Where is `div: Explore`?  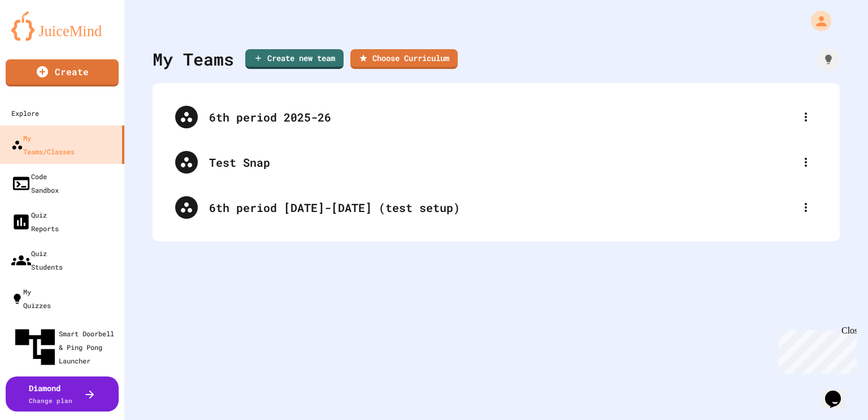
div: Explore is located at coordinates (25, 113).